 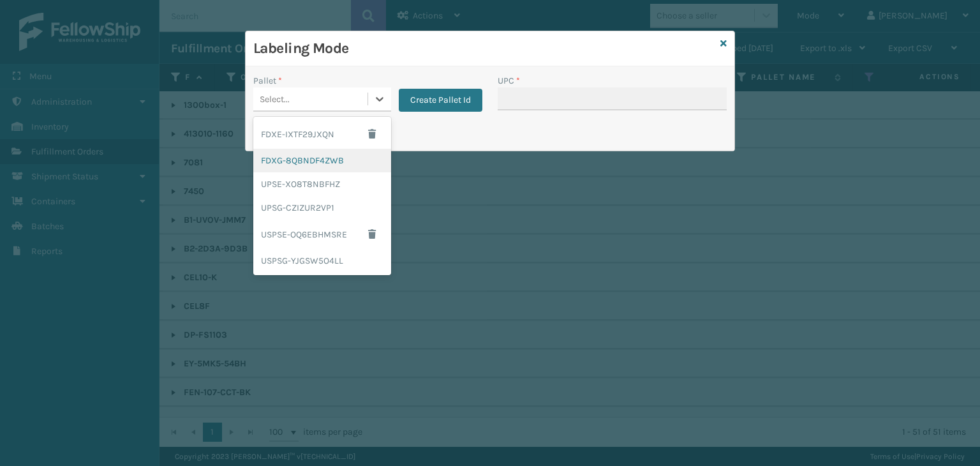 I want to click on div: USPSE-OQ6EBHMSRE, so click(x=322, y=235).